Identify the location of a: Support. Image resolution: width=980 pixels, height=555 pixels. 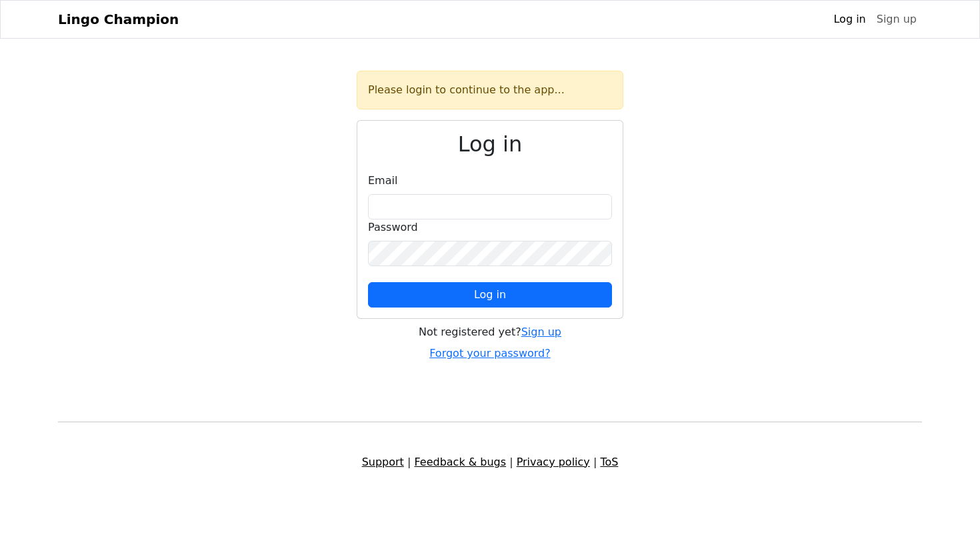
(382, 462).